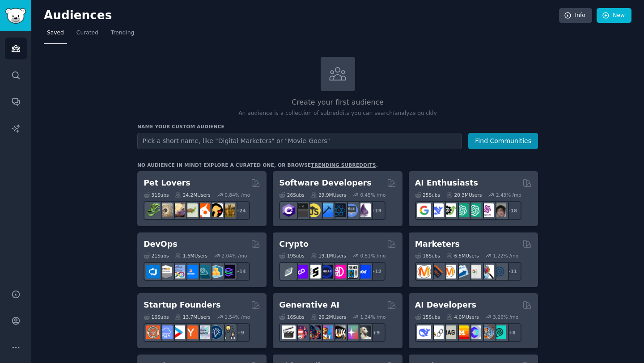 The height and width of the screenshot is (363, 644). Describe the element at coordinates (156, 317) in the screenshot. I see `div: 16 Sub s` at that location.